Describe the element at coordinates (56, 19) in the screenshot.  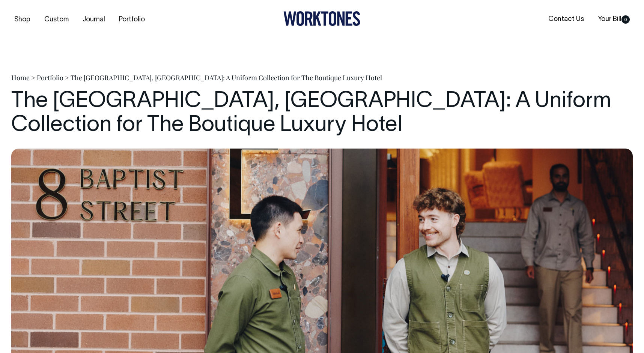
I see `a: Custom` at that location.